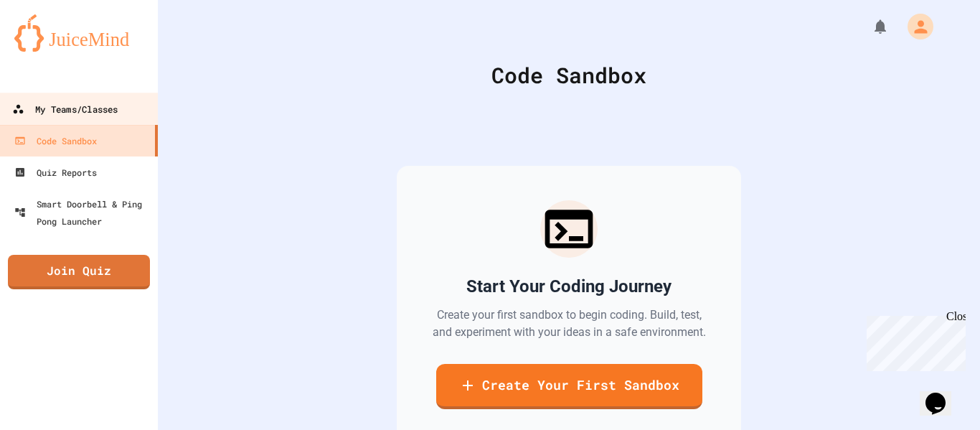  Describe the element at coordinates (79, 33) in the screenshot. I see `img: logo-orange.svg` at that location.